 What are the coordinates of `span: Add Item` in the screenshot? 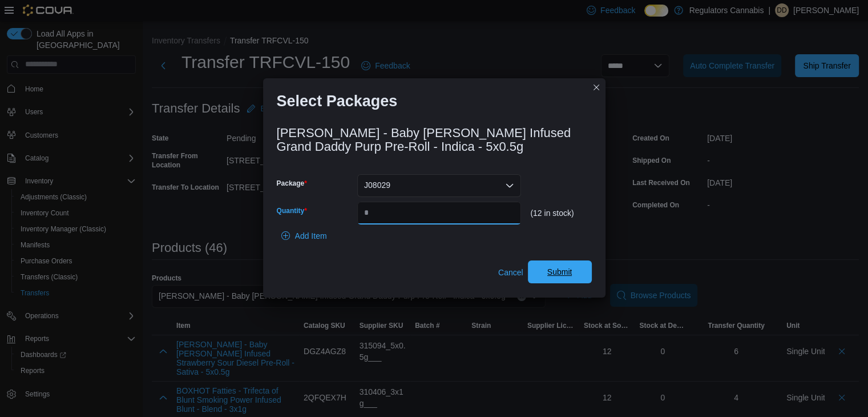 It's located at (311, 235).